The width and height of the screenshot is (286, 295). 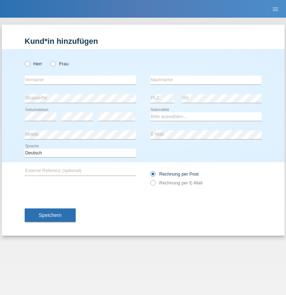 What do you see at coordinates (27, 63) in the screenshot?
I see `input: Herr` at bounding box center [27, 63].